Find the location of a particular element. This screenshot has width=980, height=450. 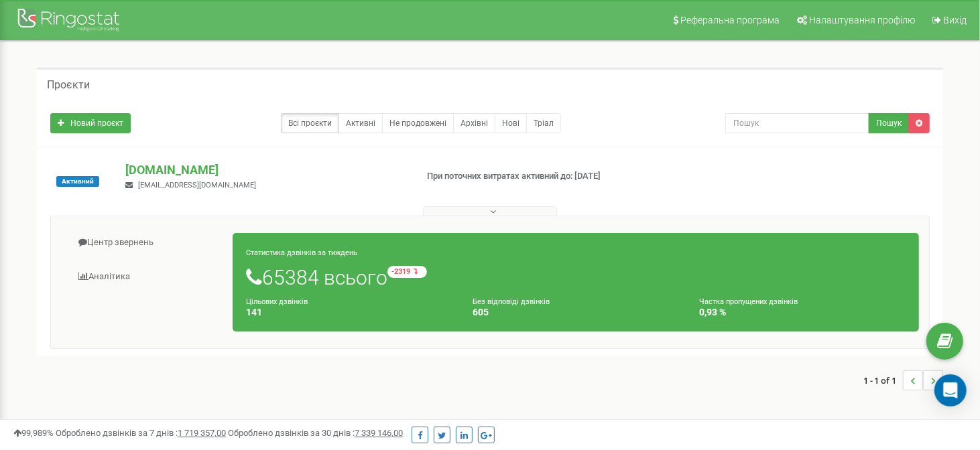

small: Цільових дзвінків is located at coordinates (277, 301).